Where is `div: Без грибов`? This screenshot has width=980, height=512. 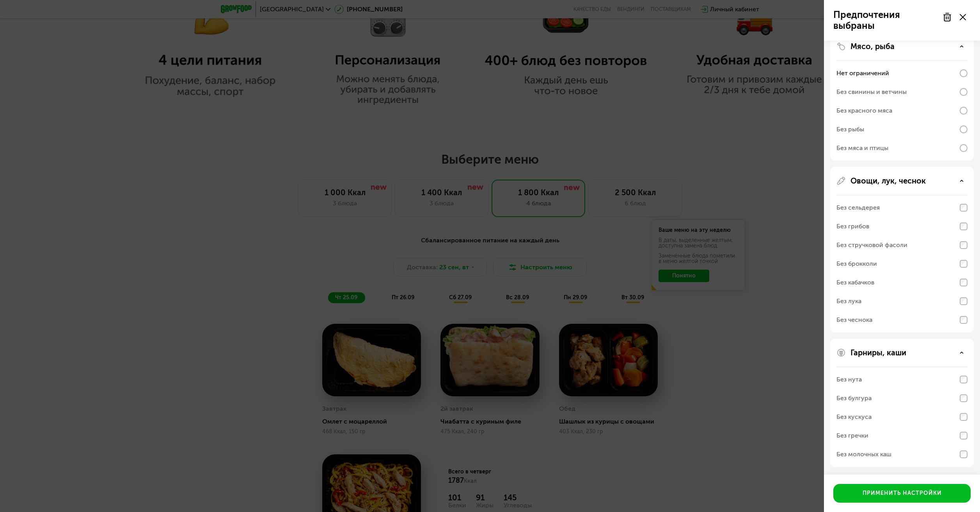
div: Без грибов is located at coordinates (853, 226).